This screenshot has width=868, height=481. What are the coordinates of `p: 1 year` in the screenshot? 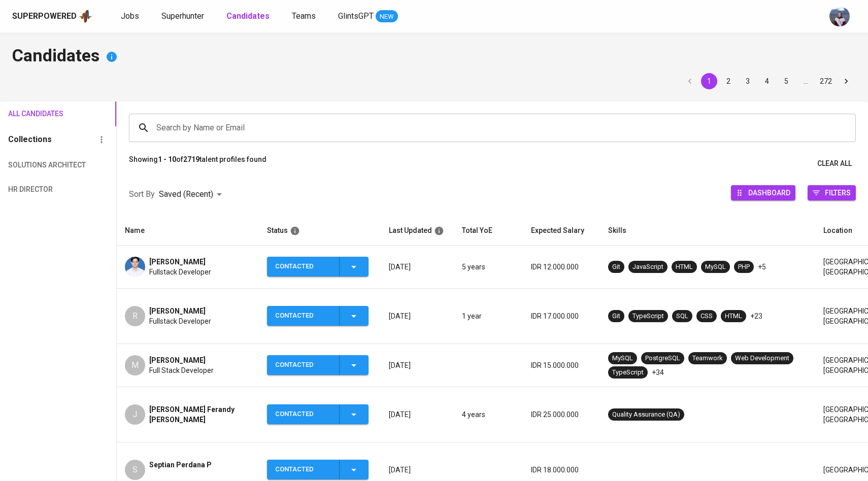 It's located at (488, 316).